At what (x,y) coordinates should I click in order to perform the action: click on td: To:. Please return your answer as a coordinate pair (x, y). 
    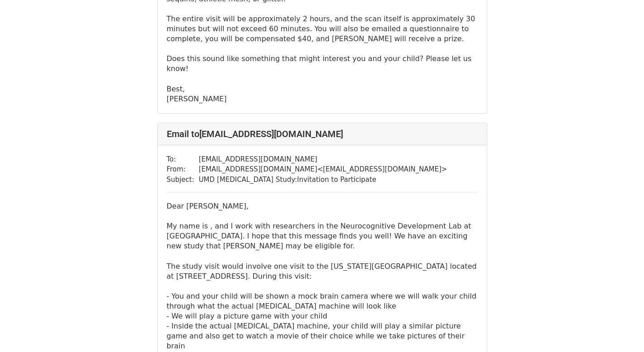
    Looking at the image, I should click on (182, 160).